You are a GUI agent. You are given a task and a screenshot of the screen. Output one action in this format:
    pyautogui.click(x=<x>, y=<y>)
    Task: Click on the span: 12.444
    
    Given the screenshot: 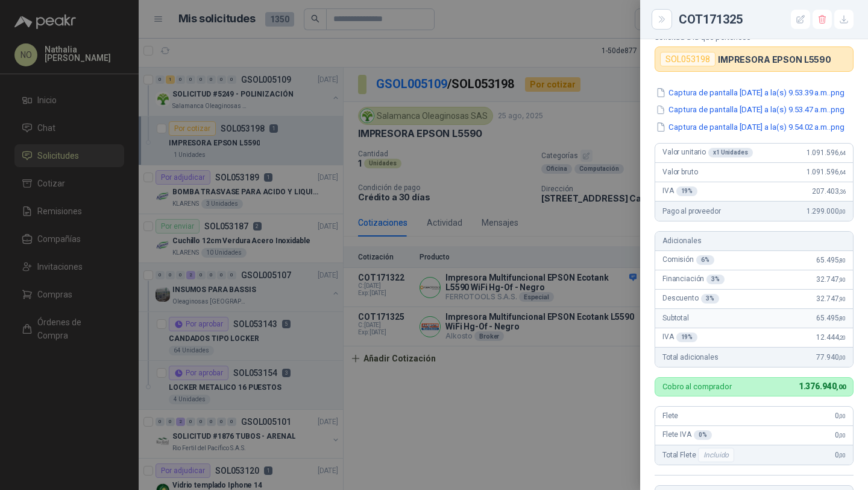 What is the action you would take?
    pyautogui.click(x=831, y=337)
    